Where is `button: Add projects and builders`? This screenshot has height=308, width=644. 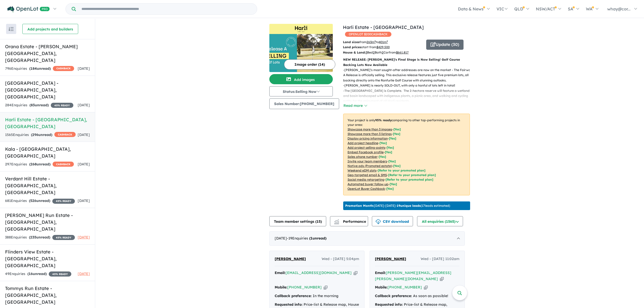 button: Add projects and builders is located at coordinates (50, 29).